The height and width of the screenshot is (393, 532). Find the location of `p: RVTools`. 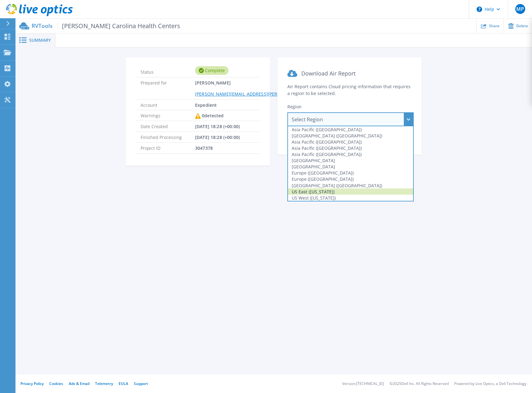

p: RVTools is located at coordinates (106, 26).